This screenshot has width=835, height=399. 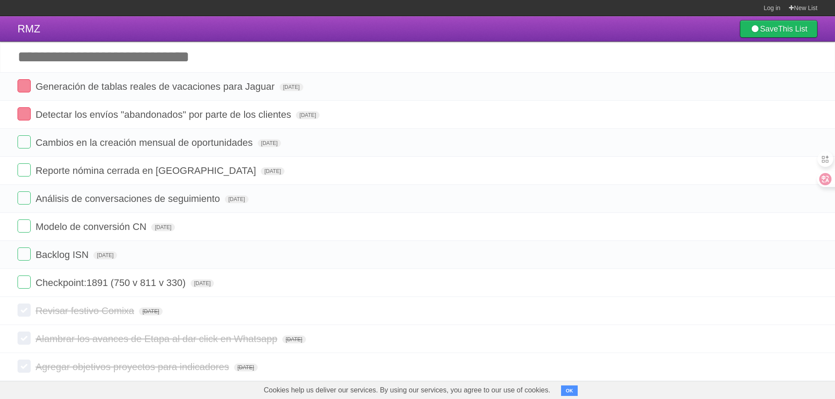 I want to click on span: Generación de tablas reales de vacaciones para Jaguar, so click(x=156, y=86).